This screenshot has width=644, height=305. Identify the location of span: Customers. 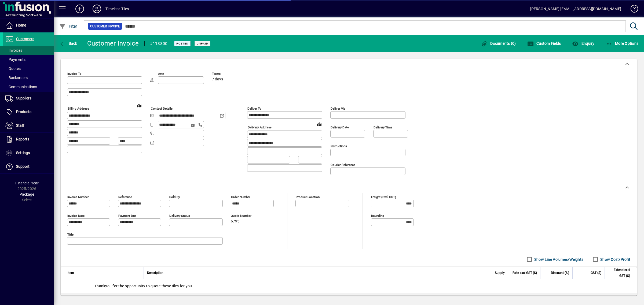
(26, 39).